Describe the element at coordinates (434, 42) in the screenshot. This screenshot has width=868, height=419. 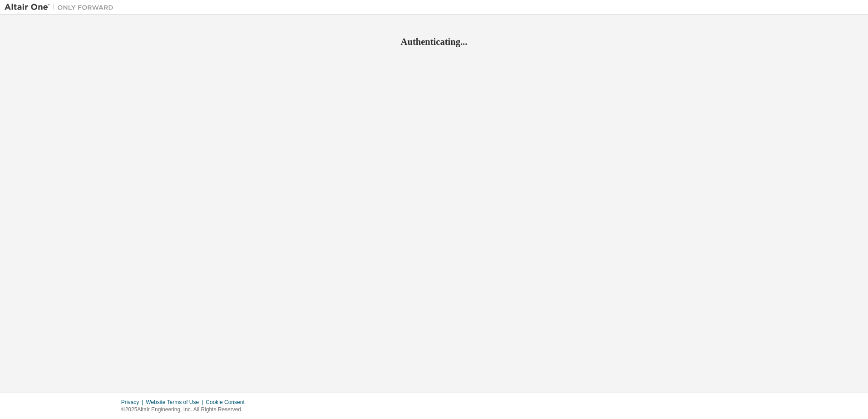
I see `h2: Authenticating...` at that location.